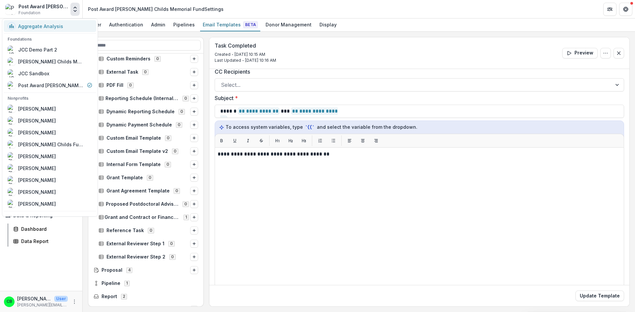 The image size is (635, 312). Describe the element at coordinates (148, 151) in the screenshot. I see `div: Custom Email Template v20Options` at that location.